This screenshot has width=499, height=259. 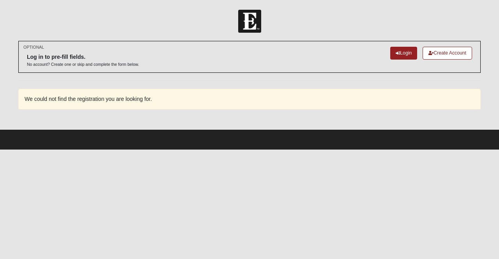 I want to click on small: OPTIONAL, so click(x=33, y=47).